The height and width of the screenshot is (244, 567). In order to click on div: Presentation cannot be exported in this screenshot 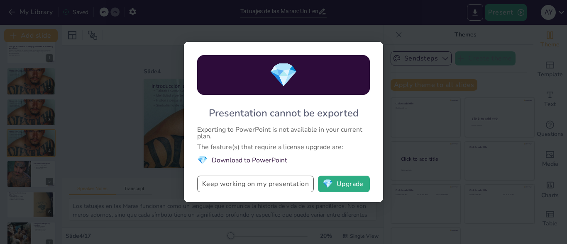, I will do `click(283, 113)`.